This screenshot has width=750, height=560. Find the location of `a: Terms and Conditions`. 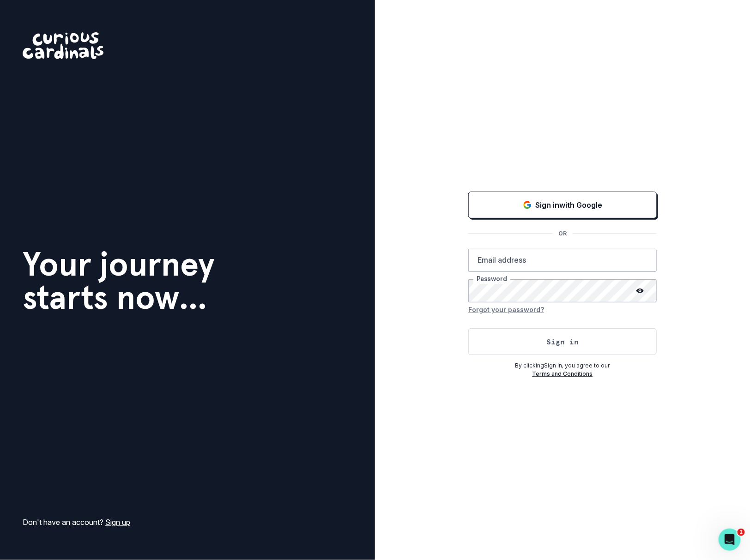

a: Terms and Conditions is located at coordinates (562, 374).